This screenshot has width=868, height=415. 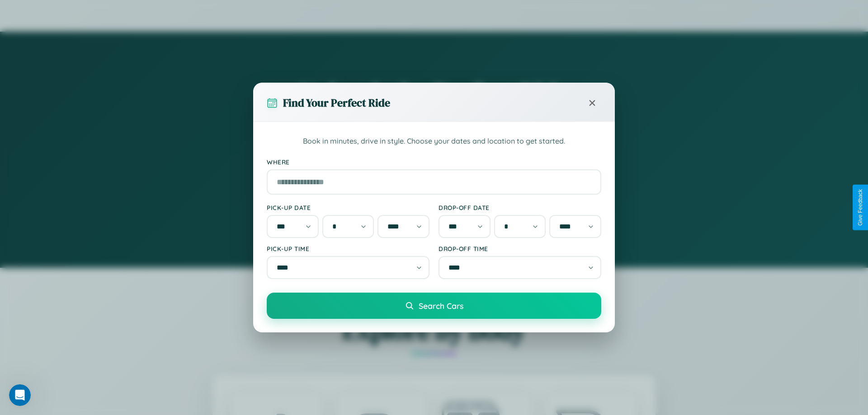 I want to click on span: Search Cars, so click(x=441, y=306).